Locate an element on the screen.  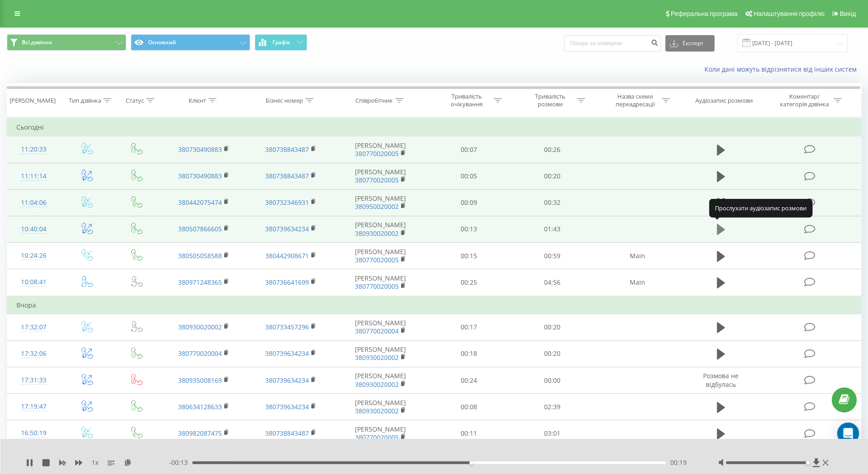
div: 16:50:19 is located at coordinates (33, 433).